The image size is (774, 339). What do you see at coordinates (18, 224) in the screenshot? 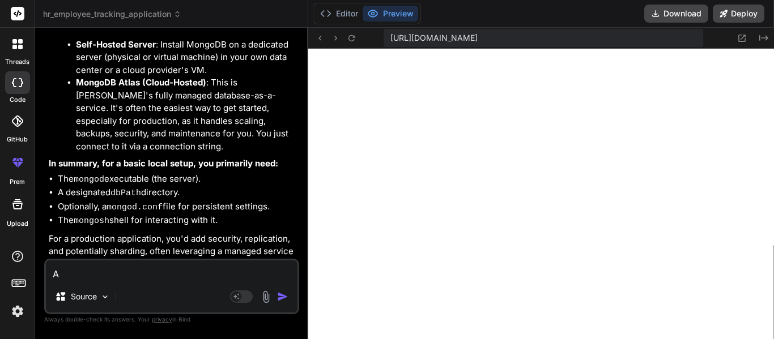
I see `label: Upload` at bounding box center [18, 224].